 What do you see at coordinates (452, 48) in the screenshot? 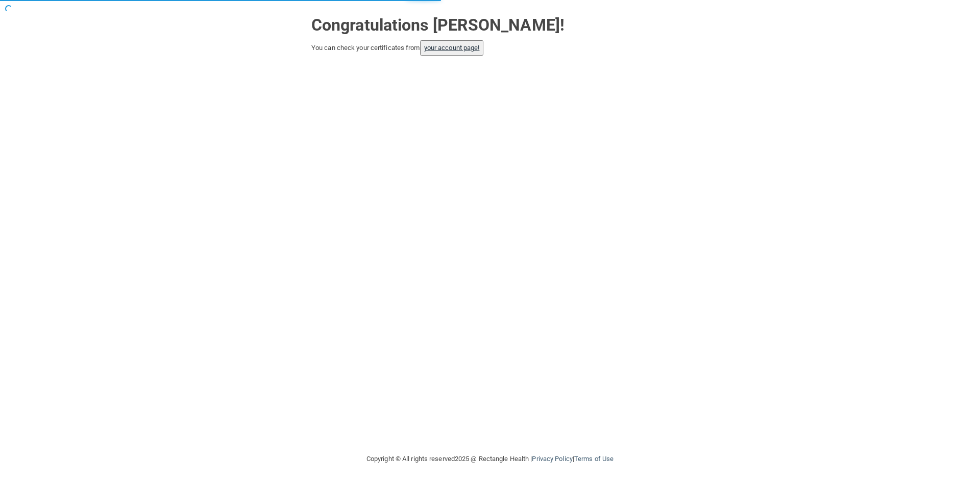
I see `button: your account page!` at bounding box center [452, 48].